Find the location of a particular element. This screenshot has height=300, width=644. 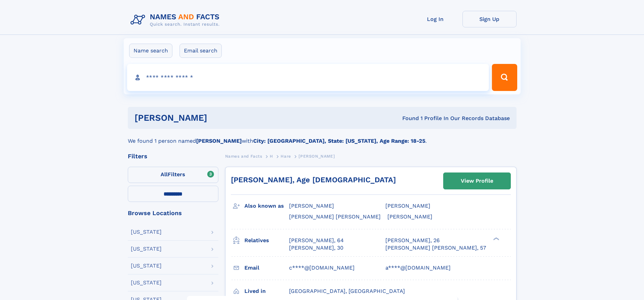

a: Sign Up is located at coordinates (489, 19).